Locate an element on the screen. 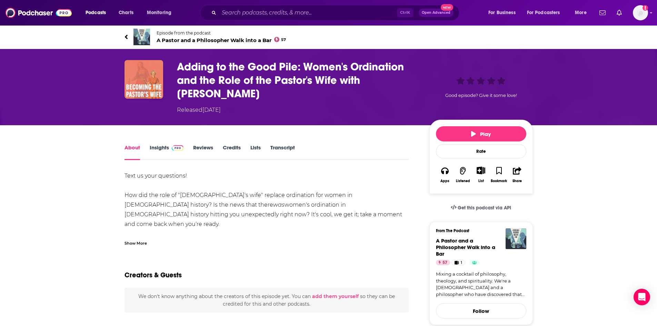  button: Bookmark is located at coordinates (499, 175).